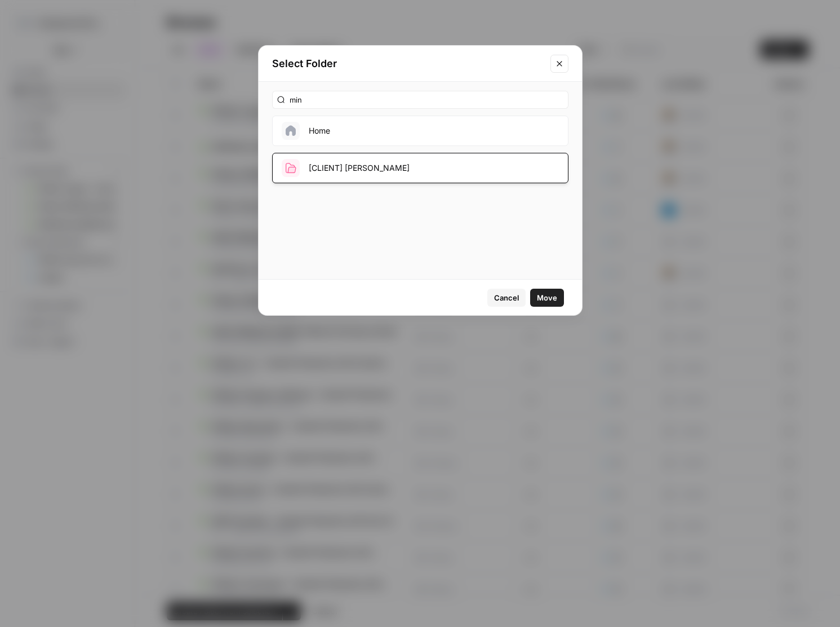 Image resolution: width=840 pixels, height=627 pixels. I want to click on span: Cancel, so click(507, 298).